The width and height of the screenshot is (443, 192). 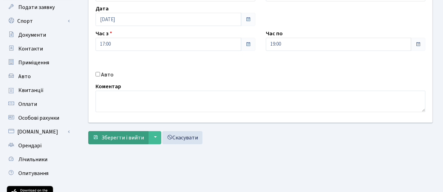 What do you see at coordinates (118, 138) in the screenshot?
I see `button: Зберегти і вийти` at bounding box center [118, 138].